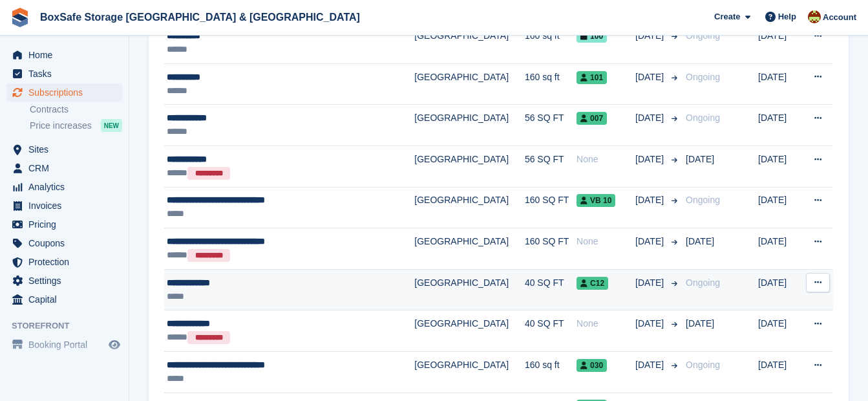 This screenshot has width=868, height=401. I want to click on div: NEW, so click(111, 125).